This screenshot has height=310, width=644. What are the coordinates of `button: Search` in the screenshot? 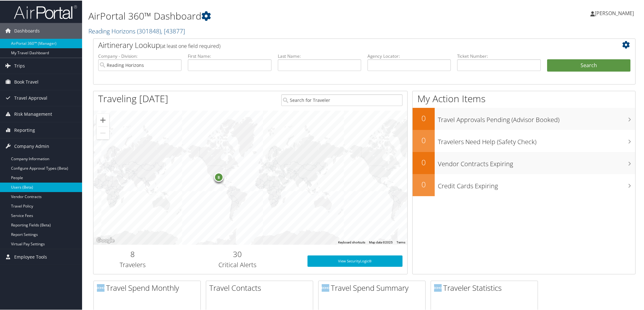 It's located at (589, 65).